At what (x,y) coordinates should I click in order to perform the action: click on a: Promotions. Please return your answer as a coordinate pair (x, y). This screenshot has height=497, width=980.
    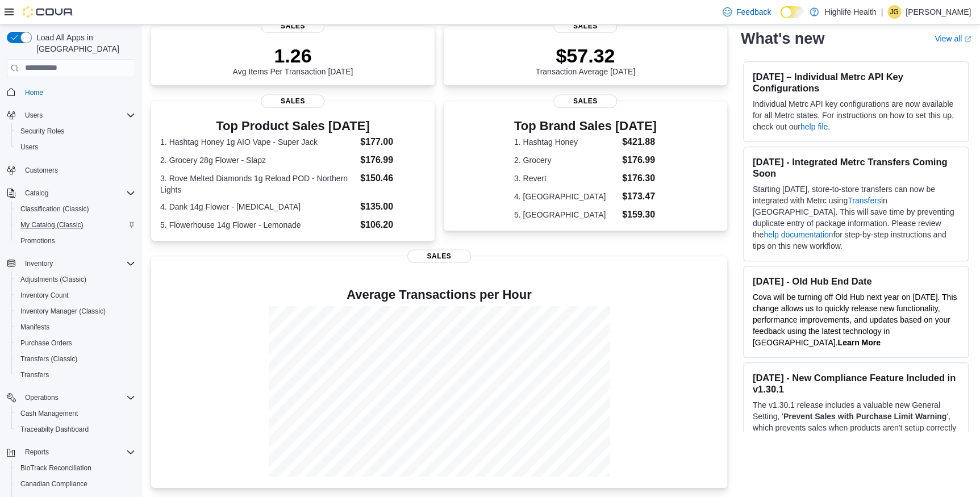
    Looking at the image, I should click on (37, 241).